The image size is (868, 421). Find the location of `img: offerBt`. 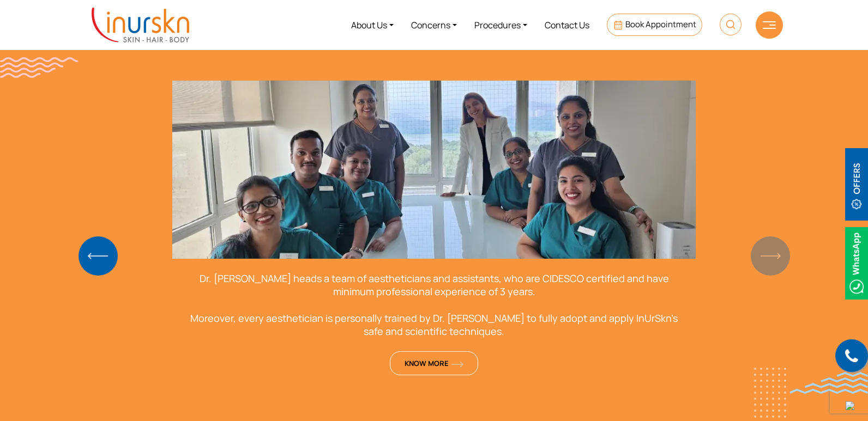

img: offerBt is located at coordinates (856, 184).